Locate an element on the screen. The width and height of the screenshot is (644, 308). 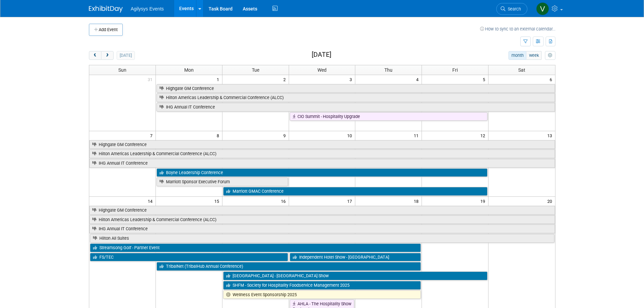
a: Marriott GMAC Conference is located at coordinates (356, 191).